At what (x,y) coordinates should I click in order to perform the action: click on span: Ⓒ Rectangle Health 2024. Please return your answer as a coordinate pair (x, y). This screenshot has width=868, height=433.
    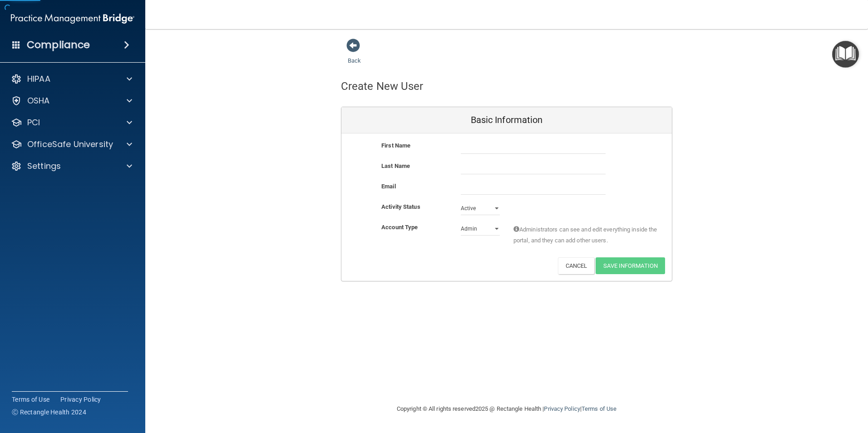
    Looking at the image, I should click on (49, 412).